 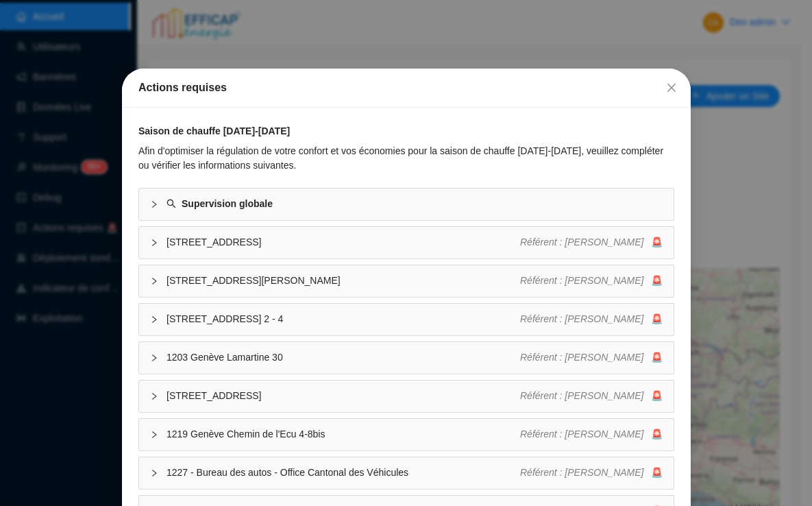 I want to click on div: Supervision globale, so click(x=406, y=204).